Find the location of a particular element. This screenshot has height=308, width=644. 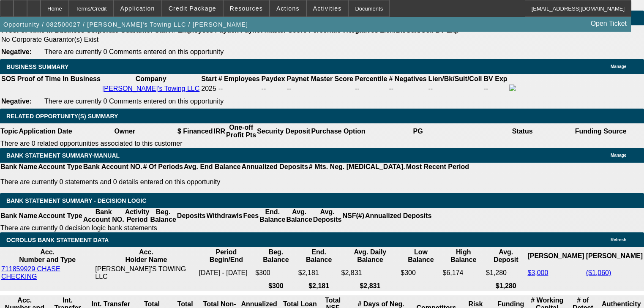

th: Security Deposit is located at coordinates (283, 132).